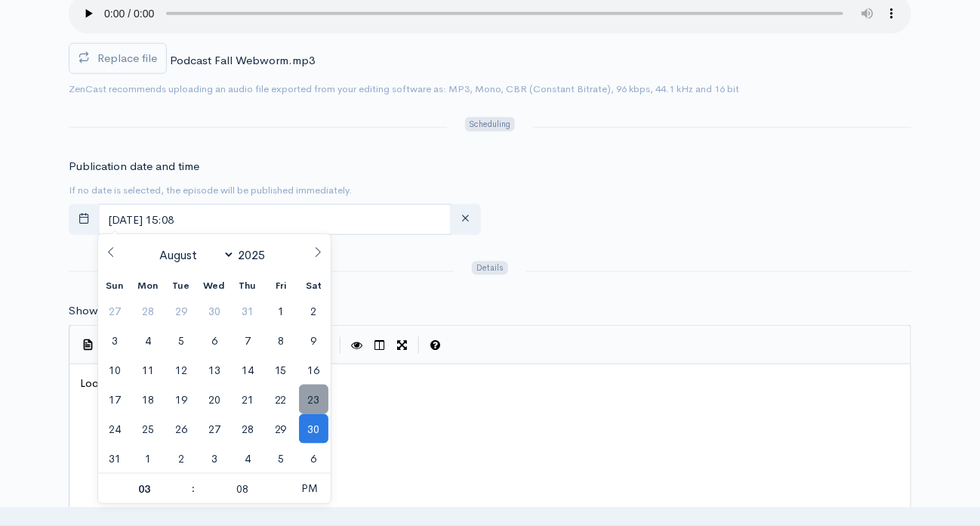 This screenshot has width=980, height=526. I want to click on span: September 4, 2025, so click(247, 458).